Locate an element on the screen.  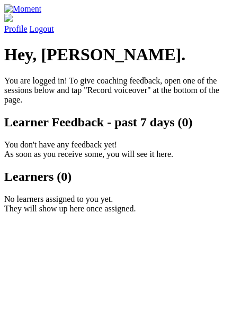
img: default_avatar-b4e2223d03051bc43aaaccfb402a43260a3f17acc7fafc1603fdf008d6cba3c9.png is located at coordinates (8, 18).